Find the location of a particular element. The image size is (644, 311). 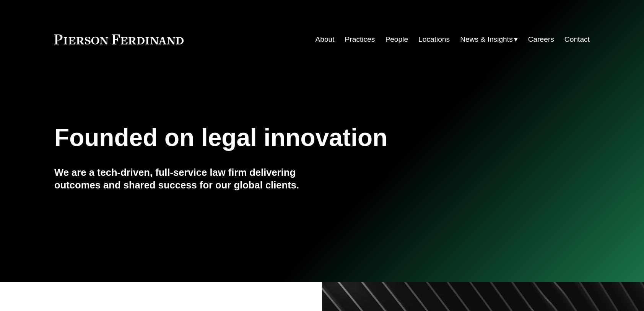

h1: Founded on legal innovation is located at coordinates (278, 138).